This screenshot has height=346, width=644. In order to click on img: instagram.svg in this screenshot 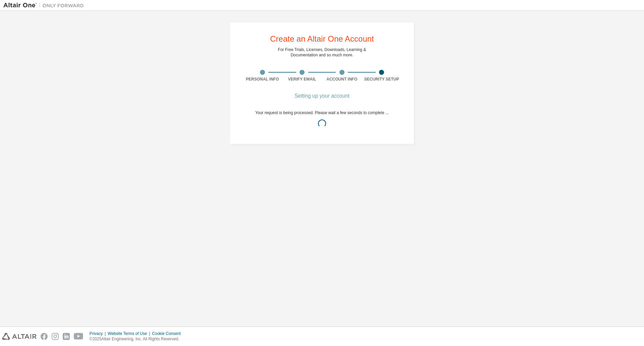, I will do `click(55, 336)`.